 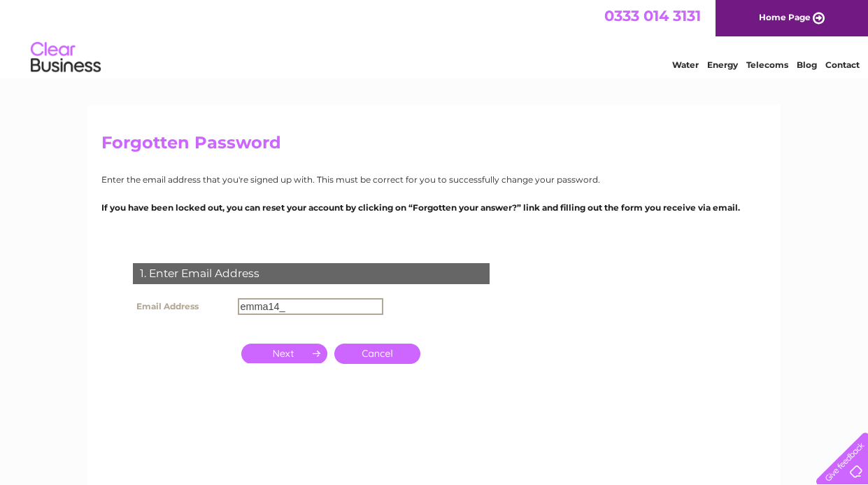 What do you see at coordinates (685, 65) in the screenshot?
I see `a: Water` at bounding box center [685, 65].